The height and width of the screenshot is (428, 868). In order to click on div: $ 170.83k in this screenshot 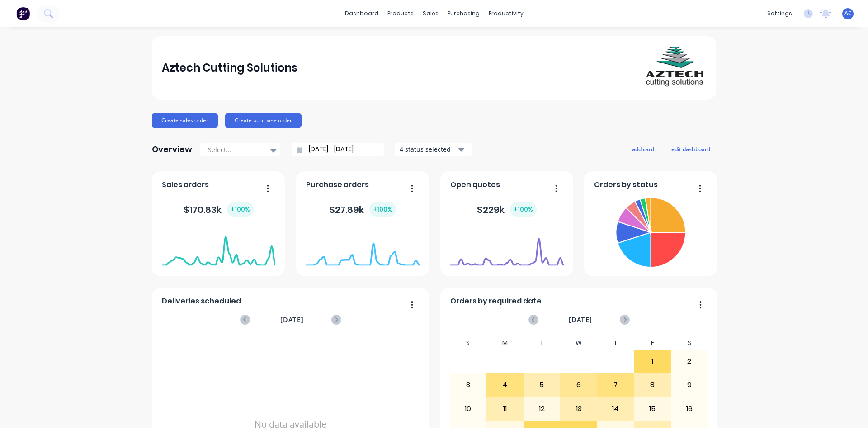, I will do `click(219, 209)`.